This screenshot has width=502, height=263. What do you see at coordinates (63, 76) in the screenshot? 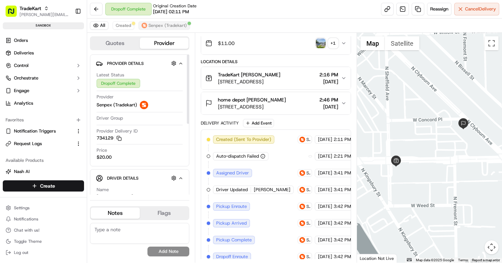
I see `div: We're available if you need us!` at bounding box center [63, 76].